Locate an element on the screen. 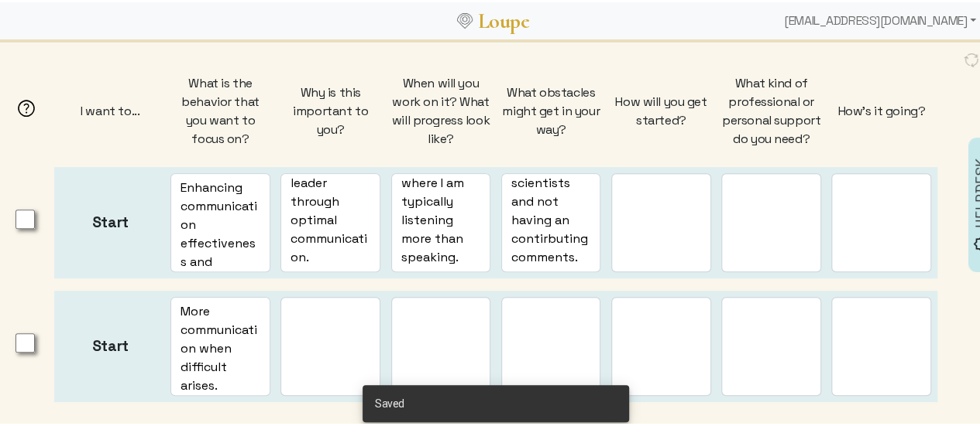 The width and height of the screenshot is (980, 426). div: How will you get started? is located at coordinates (661, 109).